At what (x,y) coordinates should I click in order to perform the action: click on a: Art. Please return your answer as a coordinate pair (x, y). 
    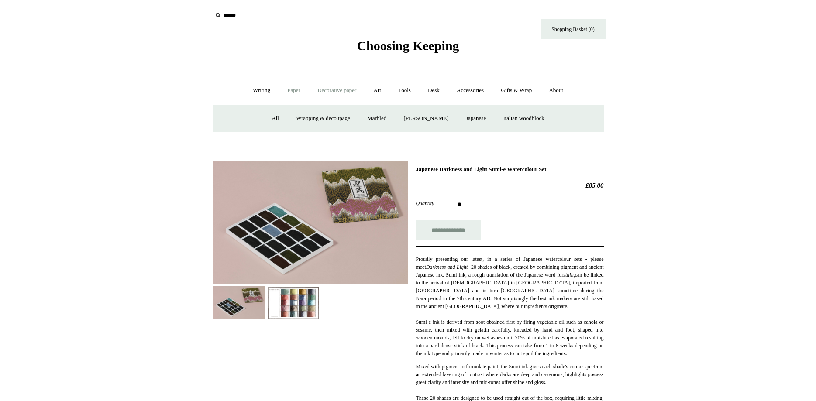
    Looking at the image, I should click on (377, 90).